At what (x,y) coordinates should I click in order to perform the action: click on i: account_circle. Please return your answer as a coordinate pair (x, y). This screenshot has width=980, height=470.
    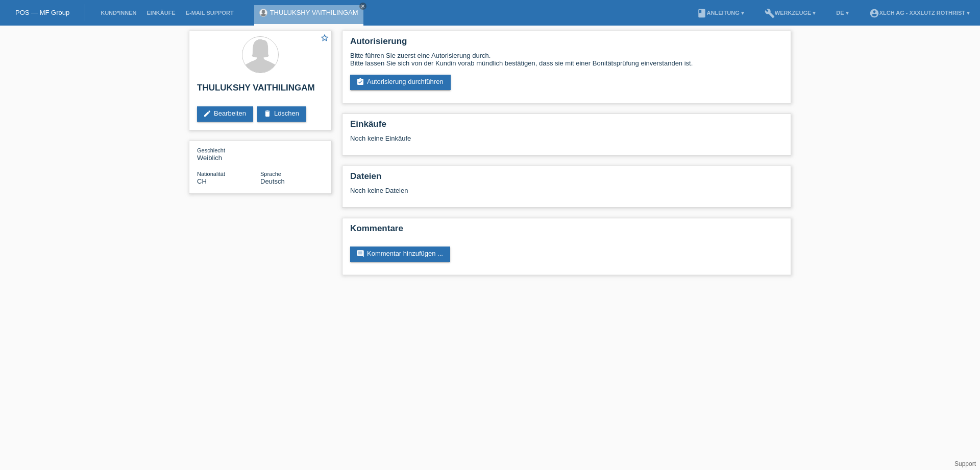
    Looking at the image, I should click on (875, 13).